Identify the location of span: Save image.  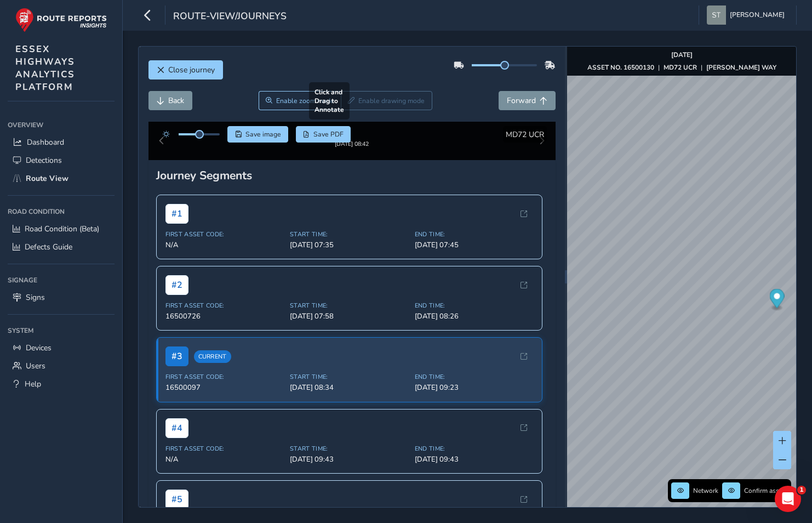
(263, 134).